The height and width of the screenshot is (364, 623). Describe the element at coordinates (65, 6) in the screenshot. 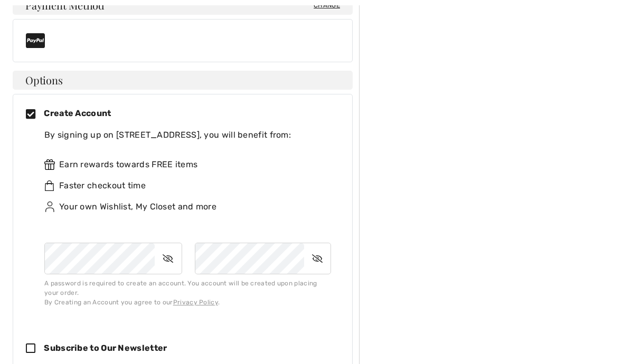

I see `span: Payment Method` at that location.